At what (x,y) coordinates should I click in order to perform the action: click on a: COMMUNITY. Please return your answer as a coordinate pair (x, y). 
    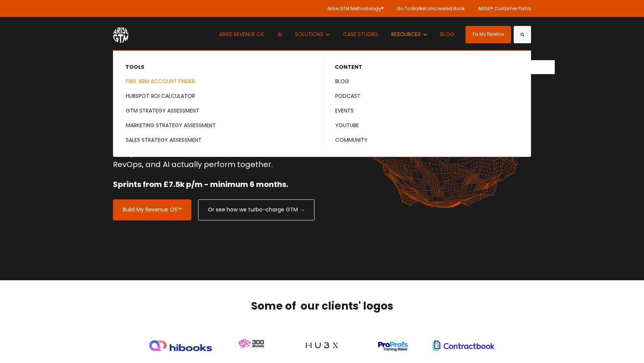
    Looking at the image, I should click on (427, 140).